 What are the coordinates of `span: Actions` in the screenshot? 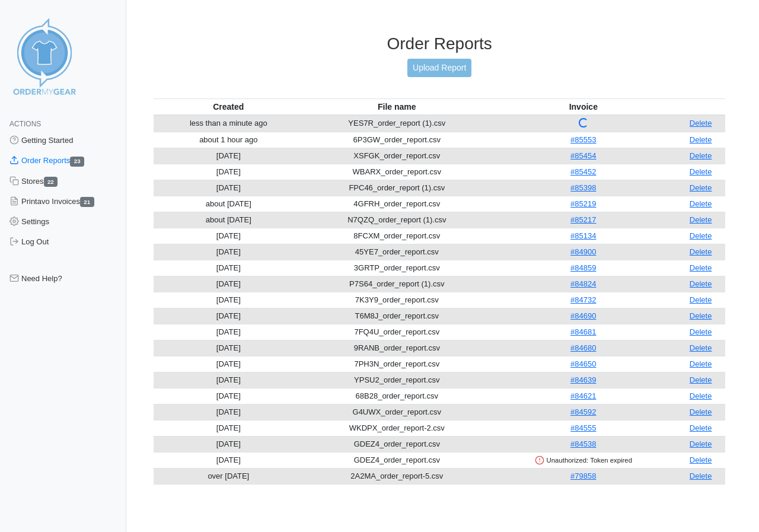 It's located at (25, 124).